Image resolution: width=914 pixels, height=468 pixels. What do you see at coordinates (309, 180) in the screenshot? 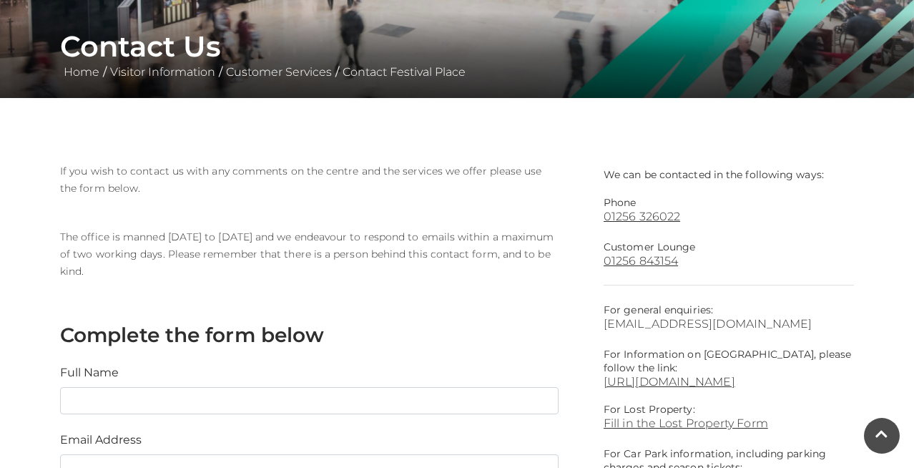
I see `p: If you wish to contact us with any comments on the centre and the services we offer please use th...` at bounding box center [309, 180].